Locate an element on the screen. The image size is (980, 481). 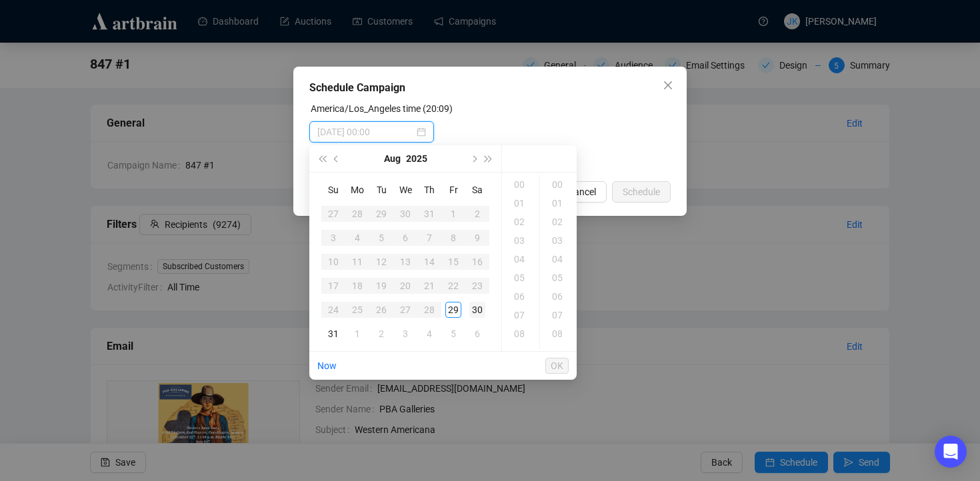
td: 2025-09-04 is located at coordinates (429, 334).